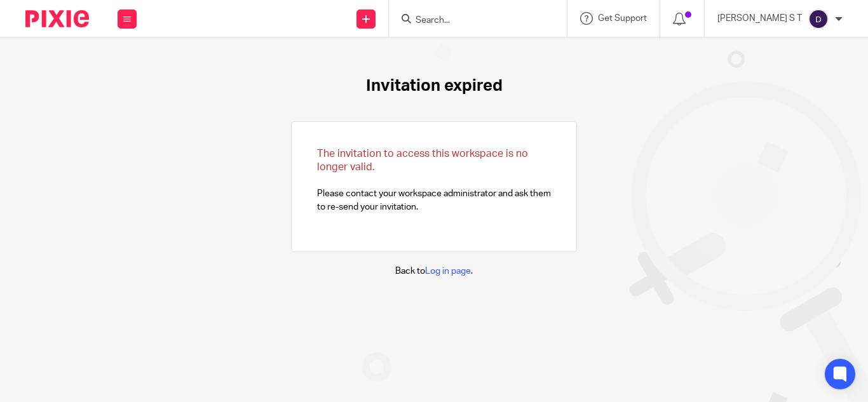 The height and width of the screenshot is (402, 868). What do you see at coordinates (472, 21) in the screenshot?
I see `input: Search` at bounding box center [472, 21].